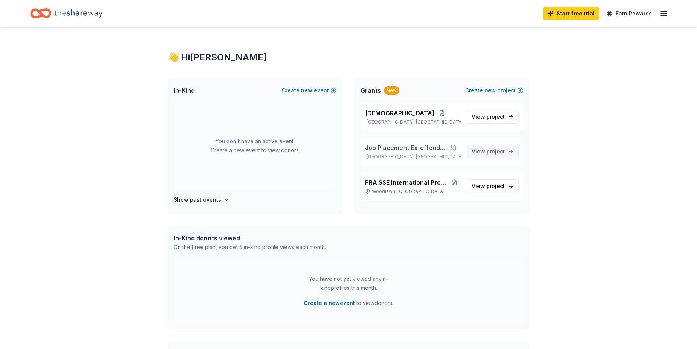 The image size is (697, 349). I want to click on span: Grants, so click(371, 90).